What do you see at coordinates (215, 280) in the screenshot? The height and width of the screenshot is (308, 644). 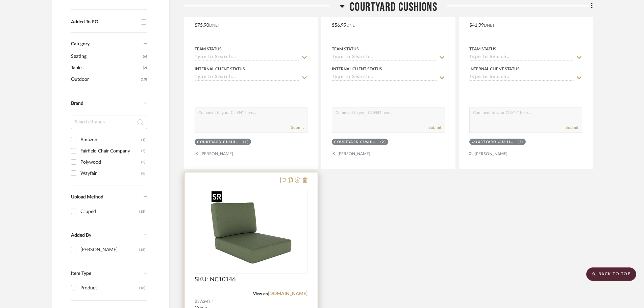 I see `span: SKU: NC10146` at bounding box center [215, 280].